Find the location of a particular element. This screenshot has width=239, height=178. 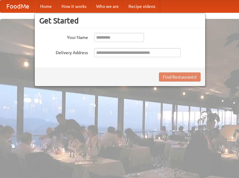

a: How it works is located at coordinates (74, 6).